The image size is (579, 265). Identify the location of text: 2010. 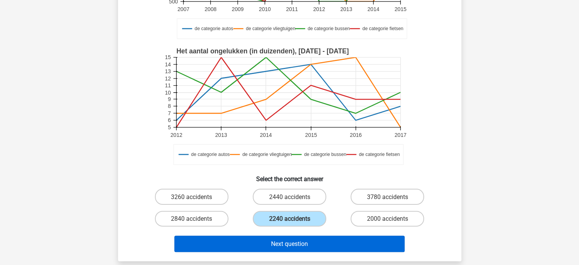
(264, 9).